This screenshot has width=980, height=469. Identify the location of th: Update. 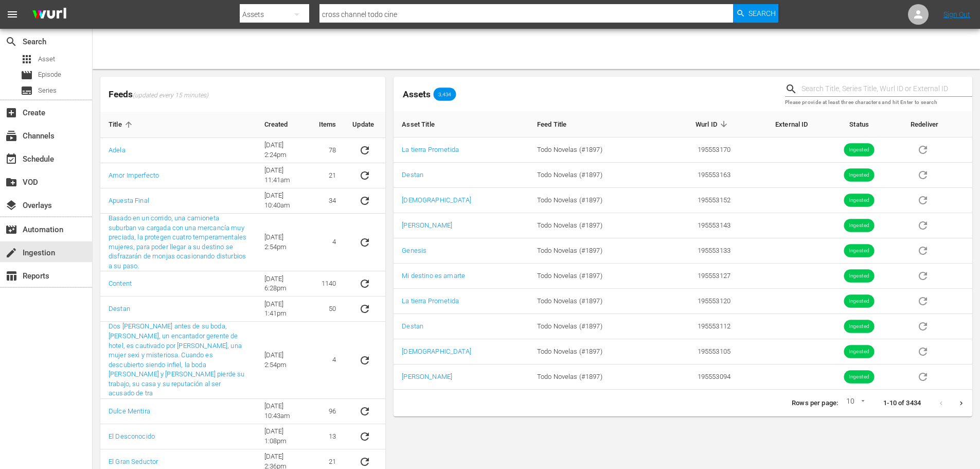
(365, 124).